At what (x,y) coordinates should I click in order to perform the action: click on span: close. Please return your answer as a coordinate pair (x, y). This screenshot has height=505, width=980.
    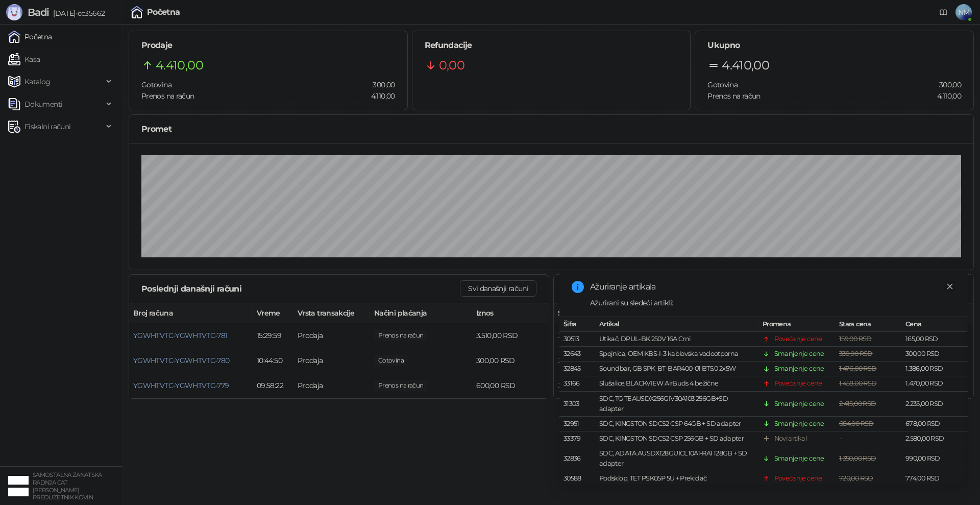
    Looking at the image, I should click on (950, 287).